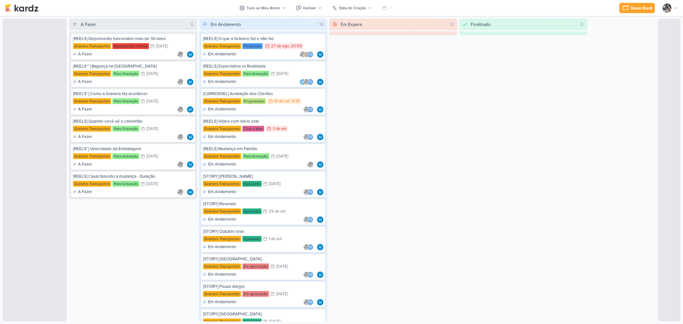  I want to click on div: 0, so click(581, 24).